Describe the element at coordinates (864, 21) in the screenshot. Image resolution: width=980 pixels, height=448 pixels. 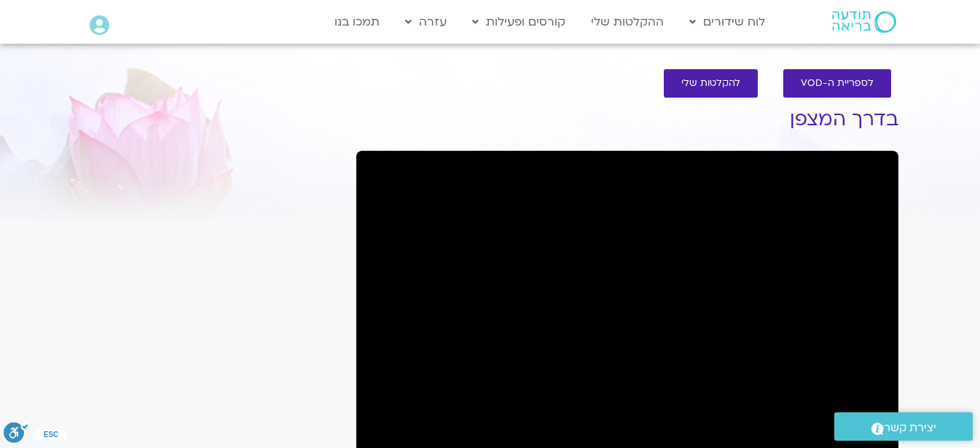
I see `img: תודעה בריאה` at that location.